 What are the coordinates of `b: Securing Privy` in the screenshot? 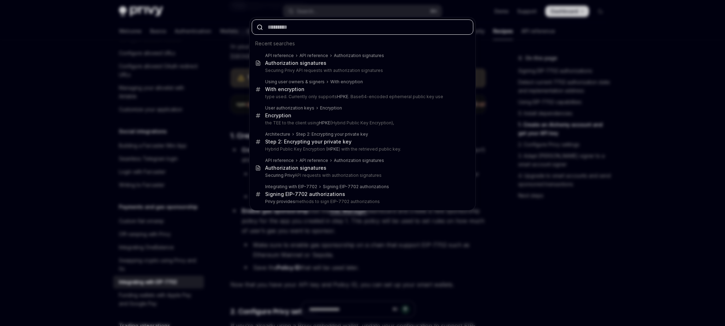 It's located at (280, 175).